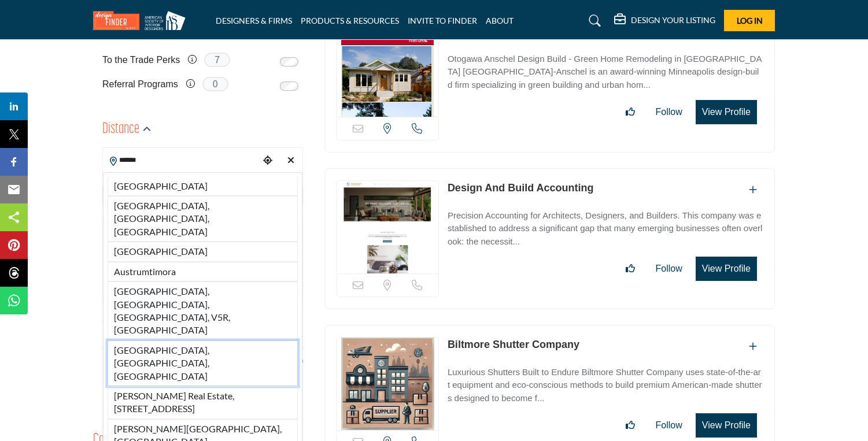 This screenshot has width=868, height=441. What do you see at coordinates (442, 20) in the screenshot?
I see `a: INVITE TO FINDER` at bounding box center [442, 20].